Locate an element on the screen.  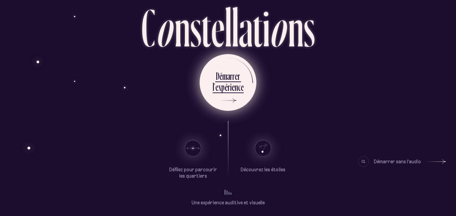
div: D is located at coordinates (218, 76).